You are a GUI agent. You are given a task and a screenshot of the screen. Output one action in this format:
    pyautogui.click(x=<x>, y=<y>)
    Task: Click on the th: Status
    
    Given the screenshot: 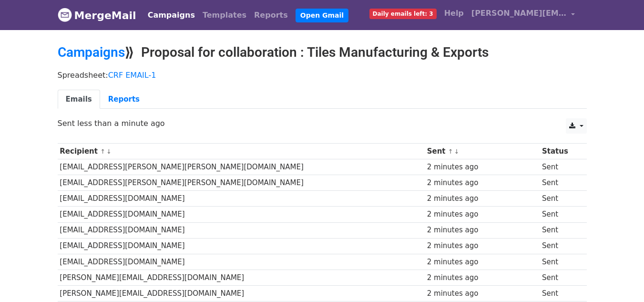 What is the action you would take?
    pyautogui.click(x=560, y=151)
    